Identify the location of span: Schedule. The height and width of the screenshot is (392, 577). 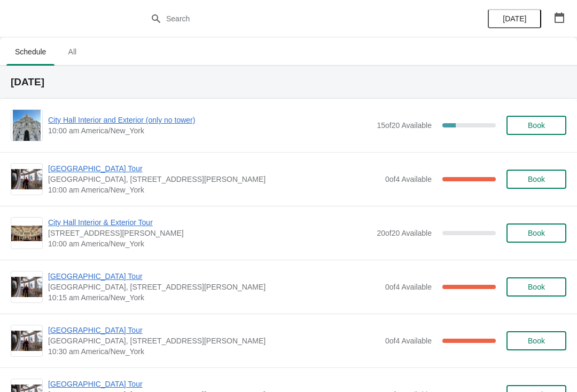
(31, 52).